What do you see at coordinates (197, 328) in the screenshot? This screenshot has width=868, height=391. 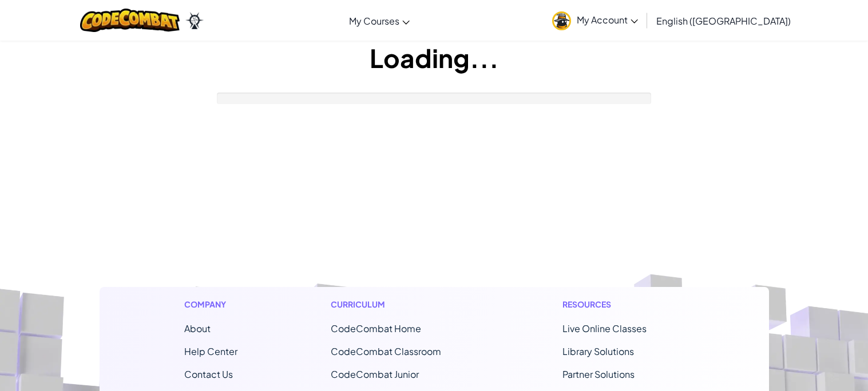 I see `a: About` at bounding box center [197, 328].